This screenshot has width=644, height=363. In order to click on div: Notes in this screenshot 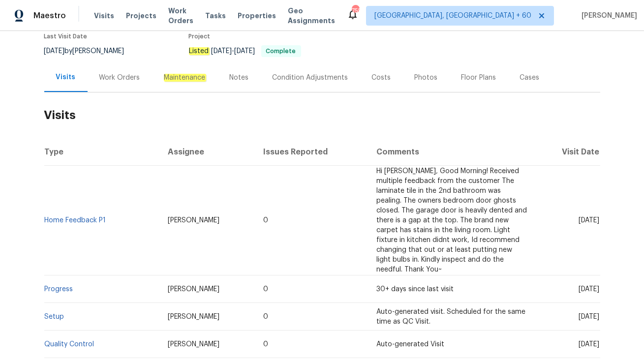, I will do `click(239, 78)`.